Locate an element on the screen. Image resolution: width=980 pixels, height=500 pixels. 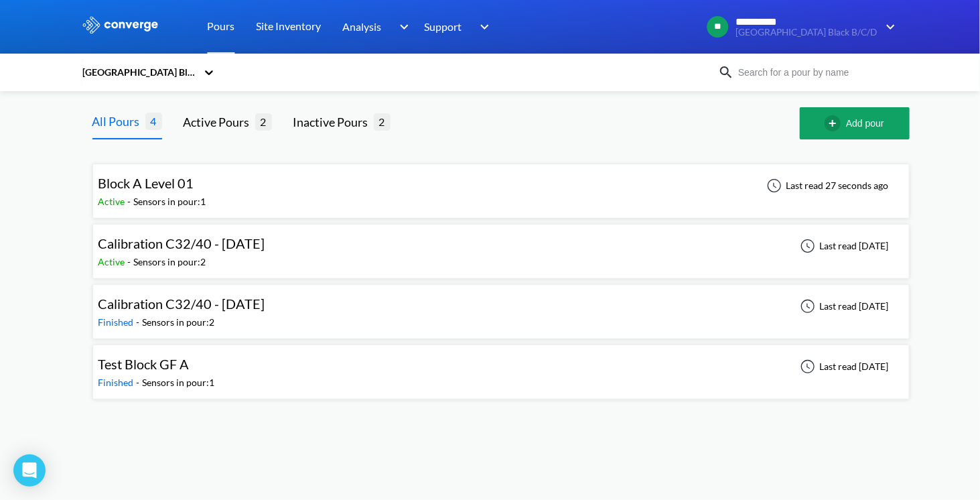
div: All Pours is located at coordinates (118, 121).